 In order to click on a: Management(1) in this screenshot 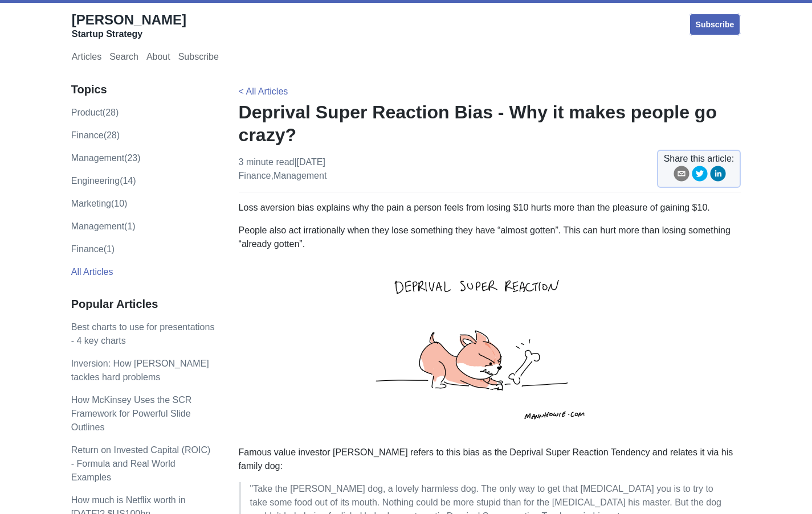, I will do `click(103, 226)`.